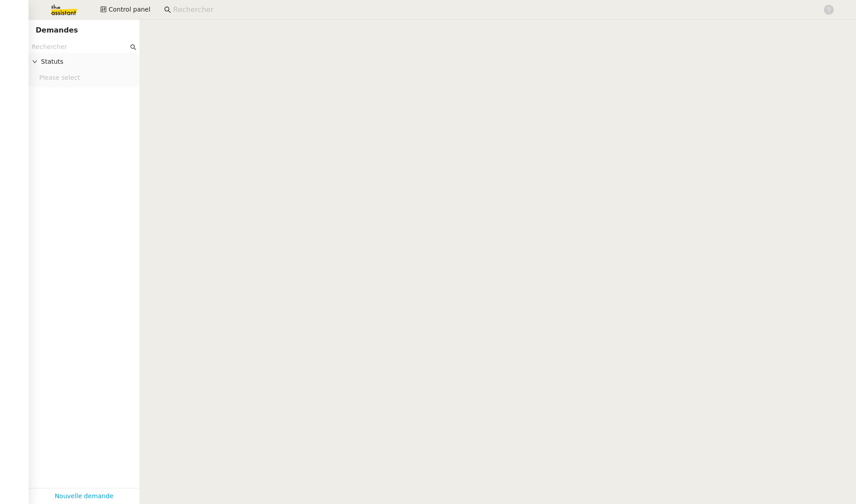 The image size is (856, 504). Describe the element at coordinates (57, 30) in the screenshot. I see `nz-page-header-title: Demandes` at that location.